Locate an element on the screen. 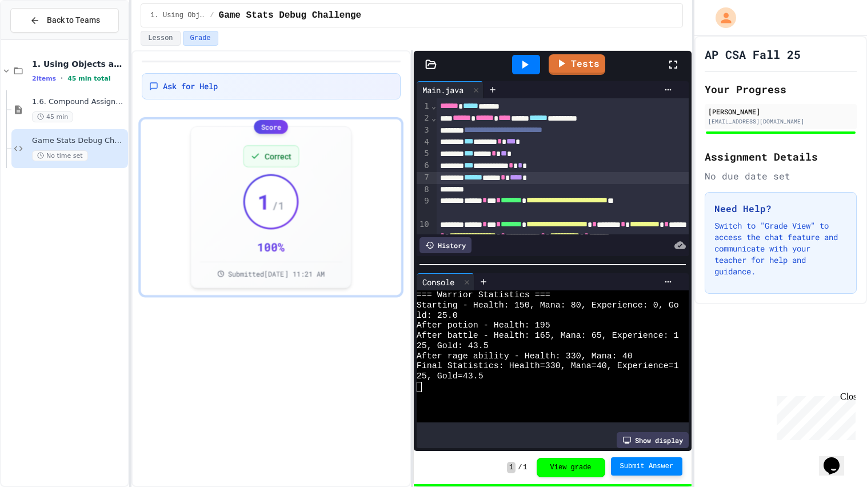 The height and width of the screenshot is (487, 867). div: 6 is located at coordinates (423, 166).